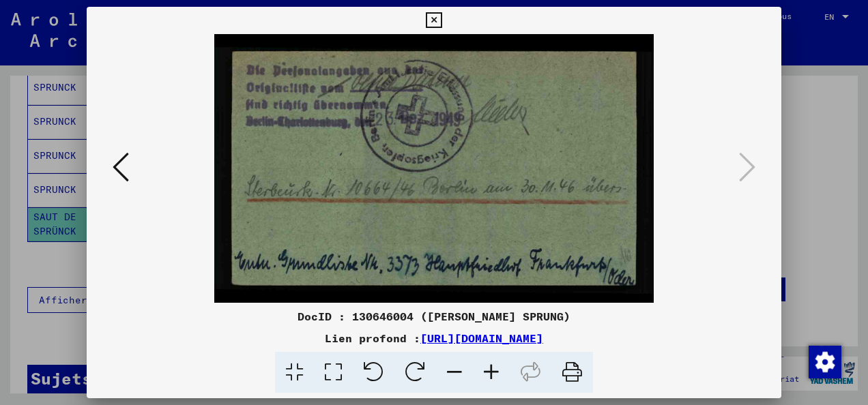  Describe the element at coordinates (434, 338) in the screenshot. I see `div: Lien profond :` at that location.